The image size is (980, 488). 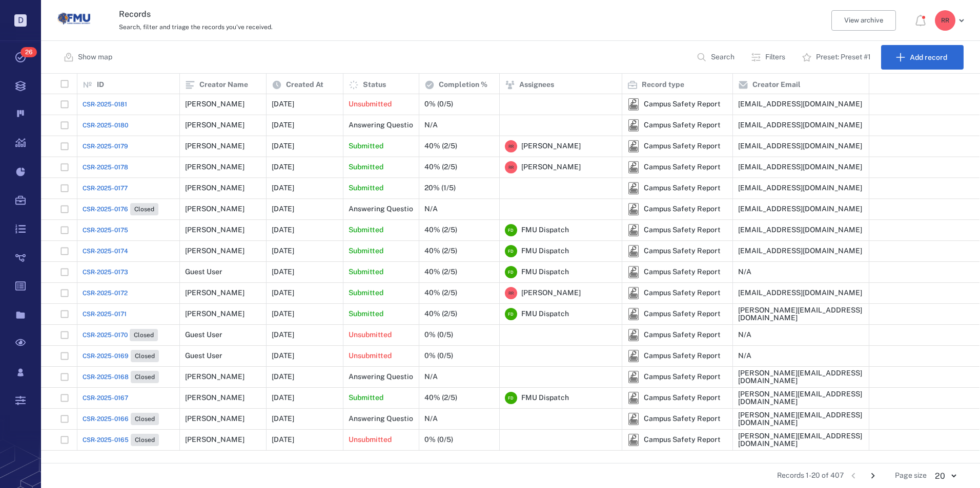 I want to click on p: Preset: Preset #1, so click(x=842, y=57).